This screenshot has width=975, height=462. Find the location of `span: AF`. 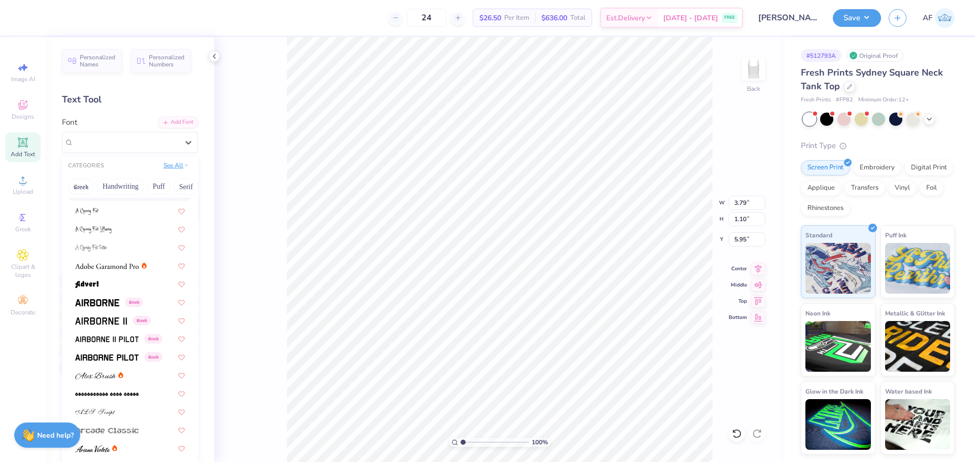

span: AF is located at coordinates (927, 18).